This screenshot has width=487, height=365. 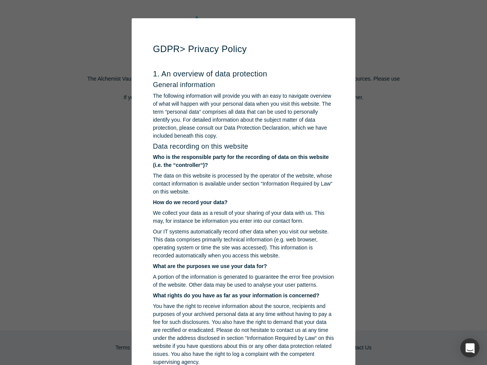 I want to click on strong: How do we record your data?, so click(x=190, y=202).